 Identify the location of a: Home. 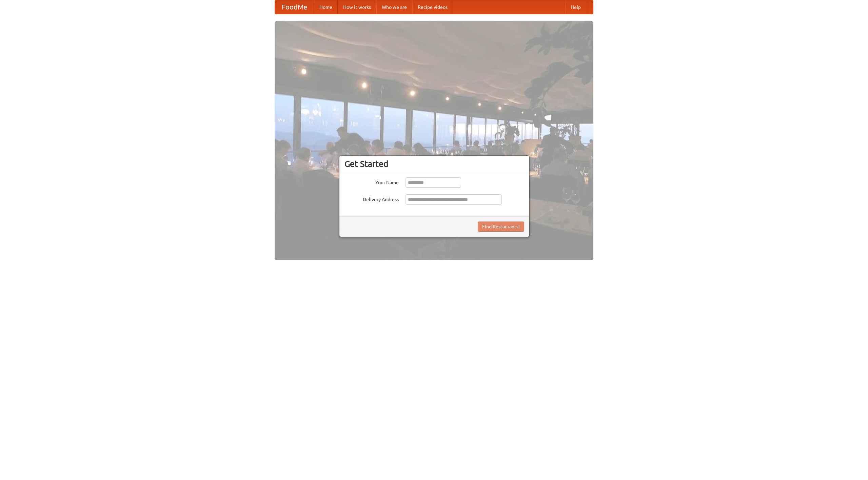
(325, 7).